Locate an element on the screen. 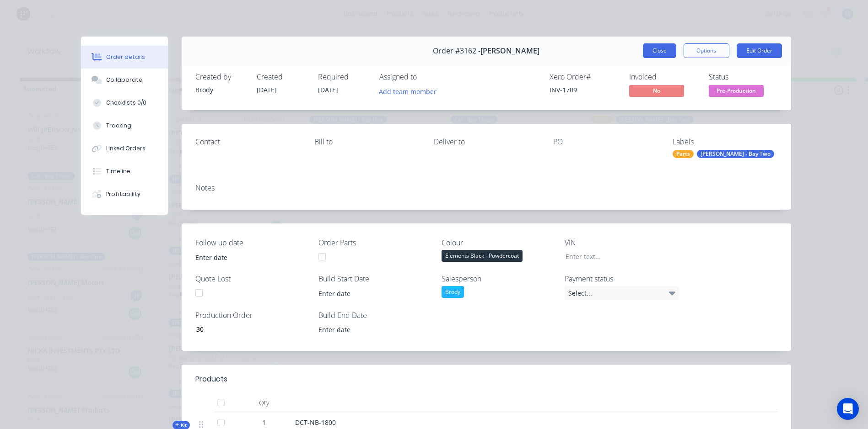 The image size is (868, 429). button: Order details is located at coordinates (125, 57).